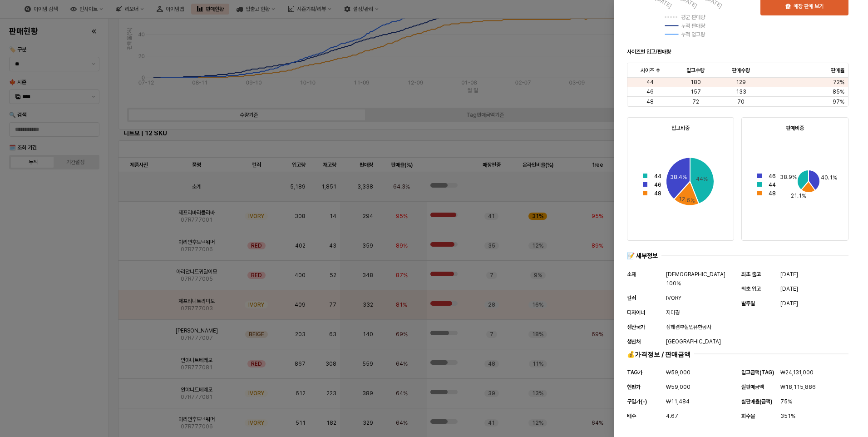 The height and width of the screenshot is (437, 868). I want to click on span: ₩24,131,000, so click(797, 372).